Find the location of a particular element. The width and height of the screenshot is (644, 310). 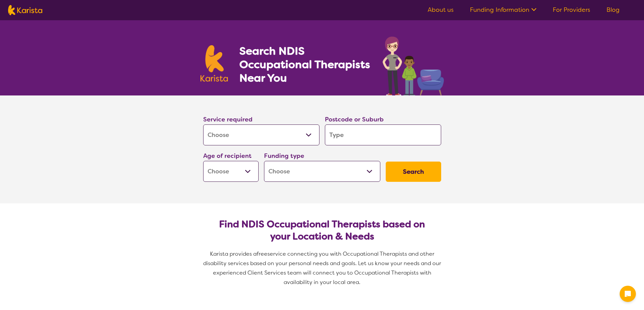

span: free is located at coordinates (262, 254).